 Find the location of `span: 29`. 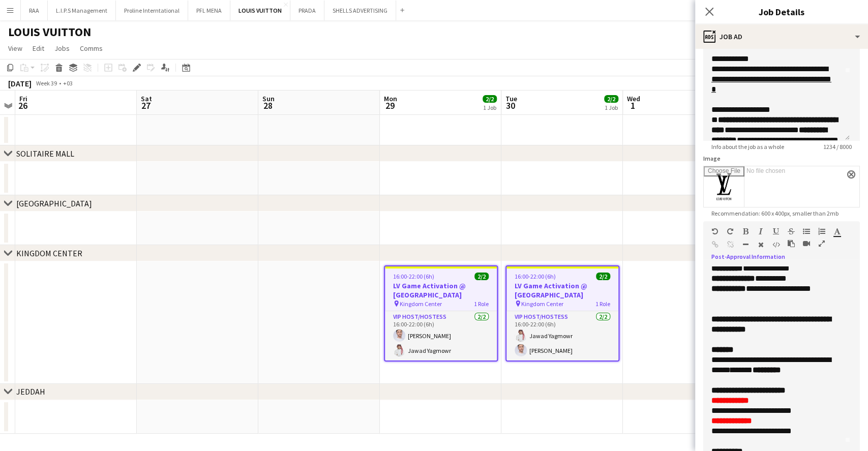

span: 29 is located at coordinates (389, 106).